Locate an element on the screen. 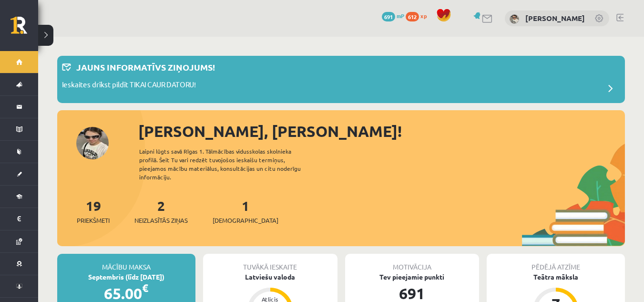 The image size is (644, 302). span: mP is located at coordinates (401, 16).